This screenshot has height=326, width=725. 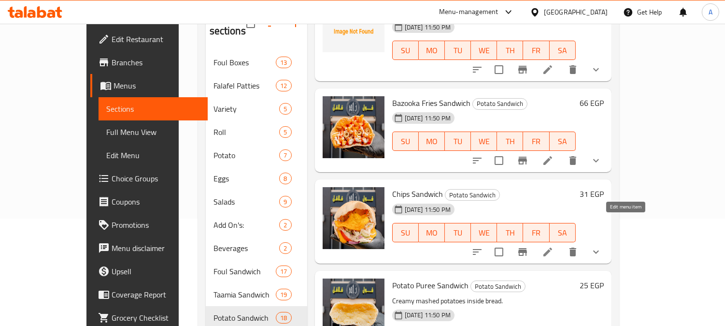 I want to click on span: Eggs, so click(x=246, y=178).